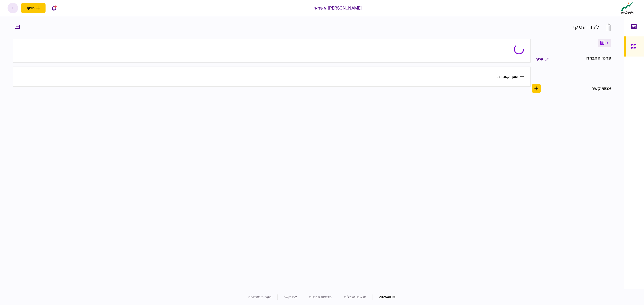 This screenshot has height=305, width=644. What do you see at coordinates (599, 59) in the screenshot?
I see `div: פרטי החברה` at bounding box center [599, 59].